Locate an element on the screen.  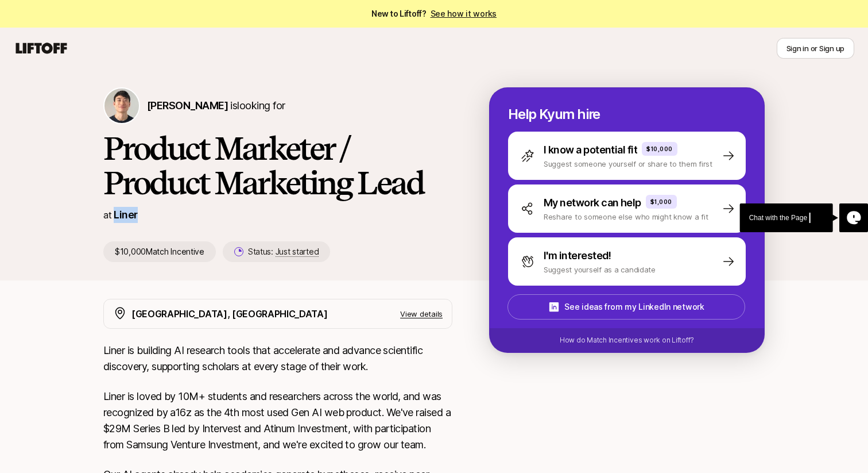
p: Liner is loved by 10M+ students and researchers across the world, and was recognized by a16z as t... is located at coordinates (278, 421).